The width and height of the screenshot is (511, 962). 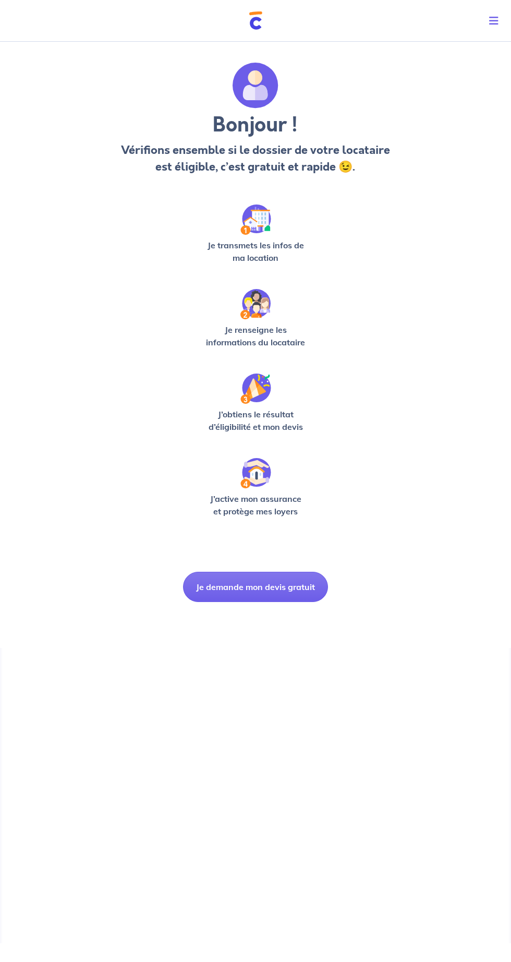 I want to click on button: Je demande mon devis gratuit, so click(x=256, y=587).